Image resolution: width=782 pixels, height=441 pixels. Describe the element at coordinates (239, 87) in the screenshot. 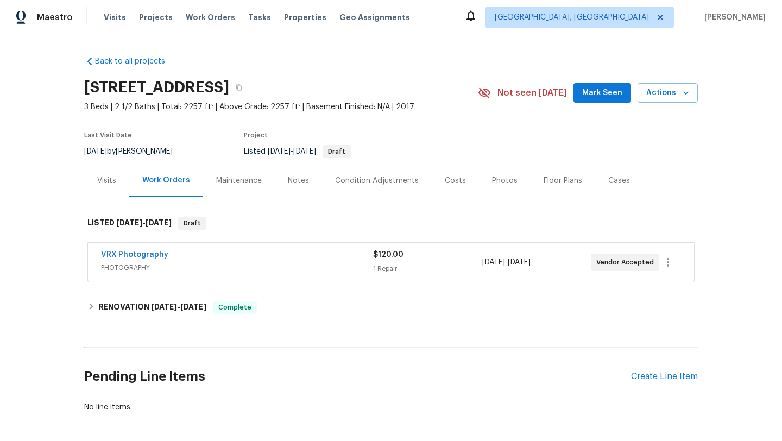

I see `button: Copy Address` at that location.